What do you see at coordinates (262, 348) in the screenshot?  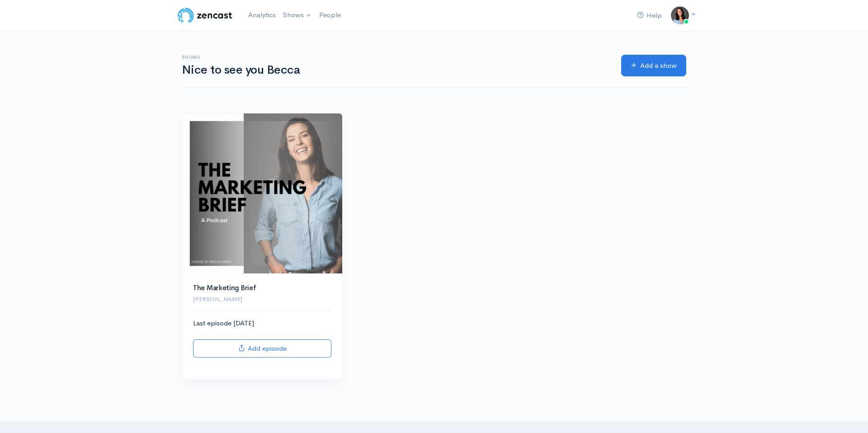 I see `a: Add episode` at bounding box center [262, 348].